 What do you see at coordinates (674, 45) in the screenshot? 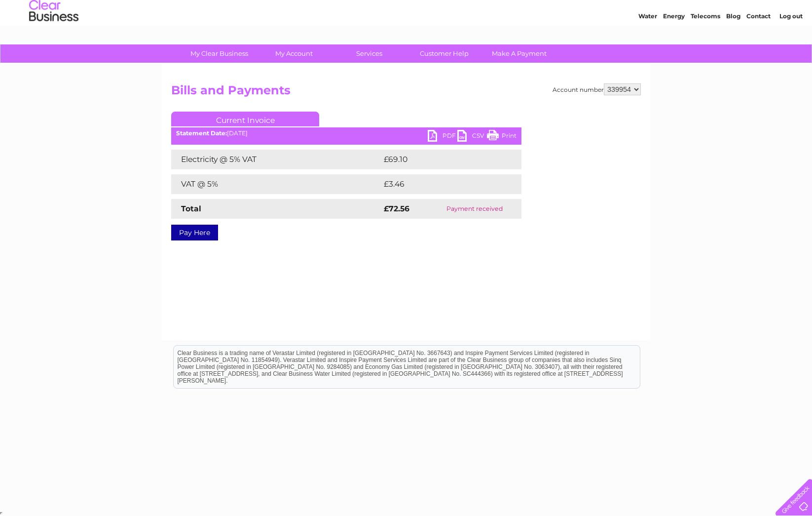
I see `a: Energy` at bounding box center [674, 45].